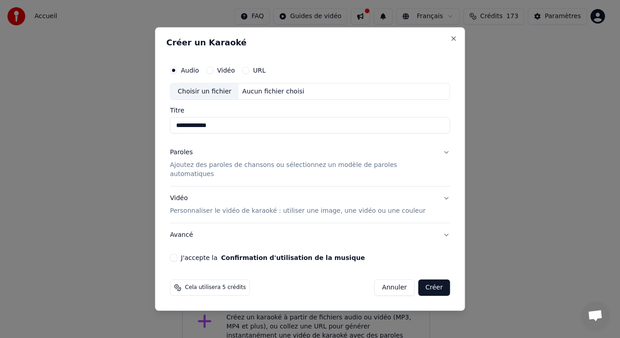 The height and width of the screenshot is (338, 620). Describe the element at coordinates (310, 111) in the screenshot. I see `label: Titre` at that location.